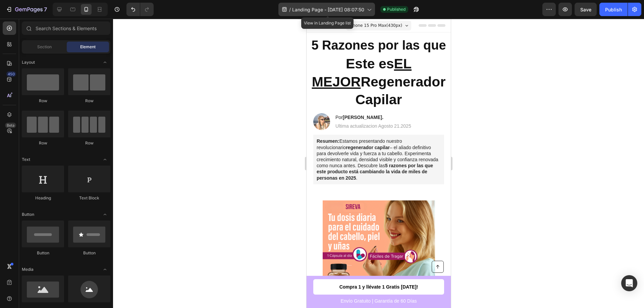 The image size is (644, 308). Describe the element at coordinates (89, 198) in the screenshot. I see `div: Text Block` at that location.